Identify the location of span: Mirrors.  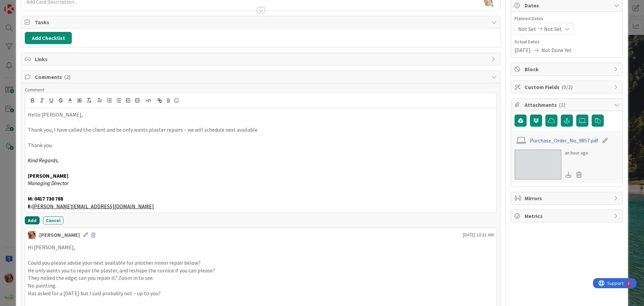
(568, 198).